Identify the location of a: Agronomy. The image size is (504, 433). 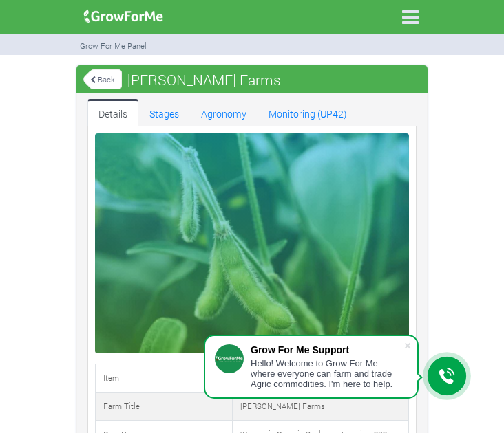
(223, 112).